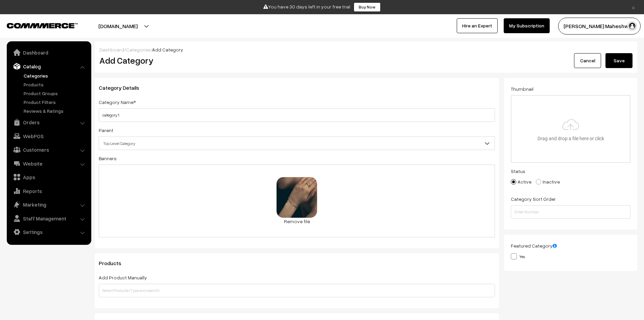 The image size is (644, 320). What do you see at coordinates (477, 26) in the screenshot?
I see `a: Hire an Expert` at bounding box center [477, 26].